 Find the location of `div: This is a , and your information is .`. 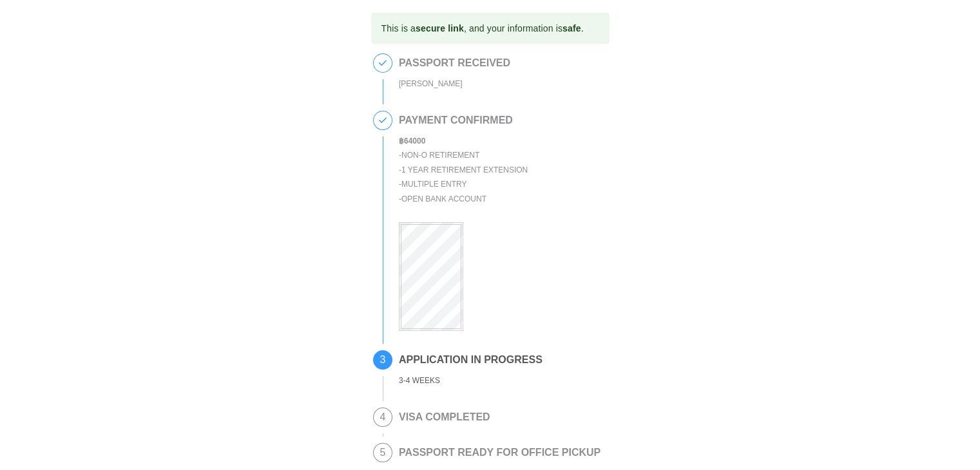

div: This is a , and your information is . is located at coordinates (482, 28).